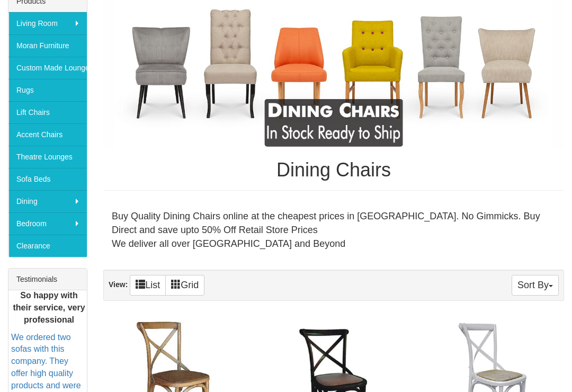 This screenshot has height=392, width=572. What do you see at coordinates (48, 90) in the screenshot?
I see `a: Rugs` at bounding box center [48, 90].